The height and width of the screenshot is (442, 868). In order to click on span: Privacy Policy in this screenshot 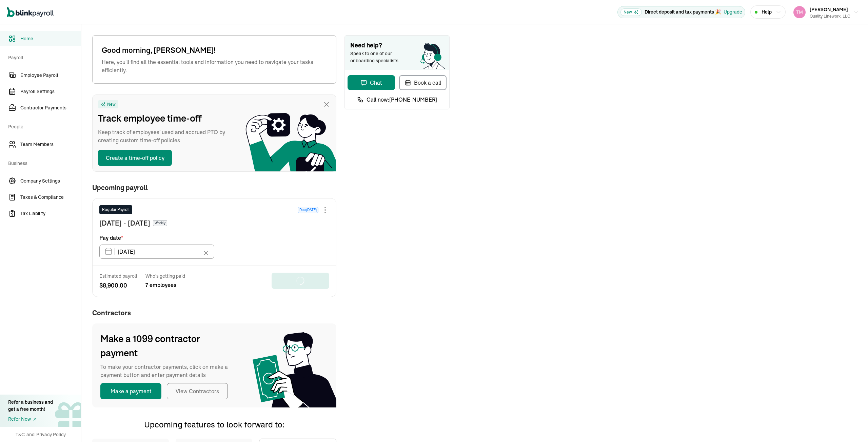, I will do `click(51, 435)`.